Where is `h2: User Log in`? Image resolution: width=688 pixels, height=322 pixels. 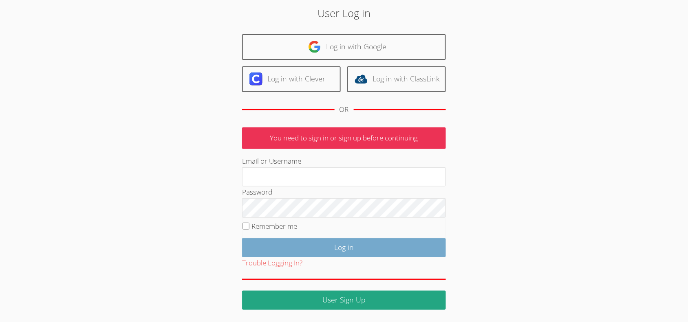 h2: User Log in is located at coordinates (344, 13).